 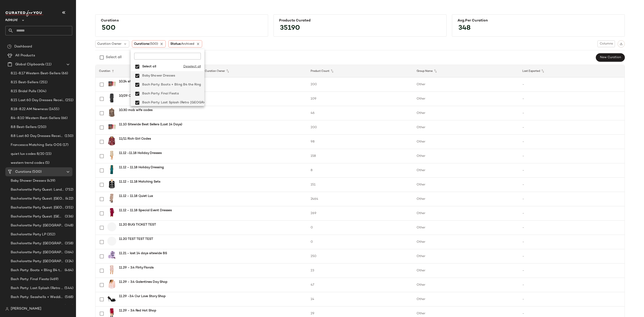 What do you see at coordinates (64, 74) in the screenshot?
I see `span: (66)` at bounding box center [64, 74].